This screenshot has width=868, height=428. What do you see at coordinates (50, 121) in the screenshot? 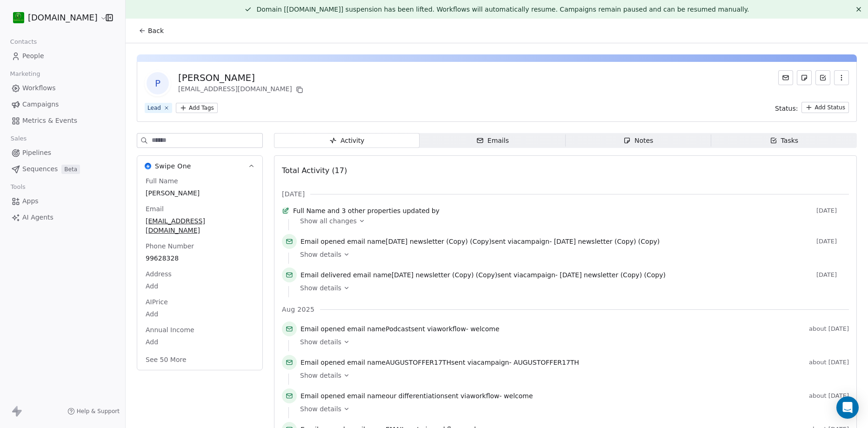
I see `span: Metrics & Events` at bounding box center [50, 121].